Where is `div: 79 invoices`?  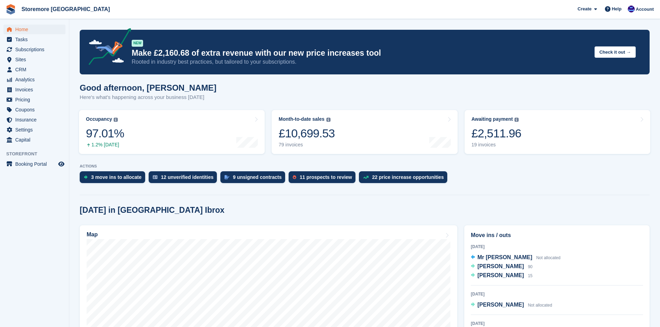 div: 79 invoices is located at coordinates (307, 145).